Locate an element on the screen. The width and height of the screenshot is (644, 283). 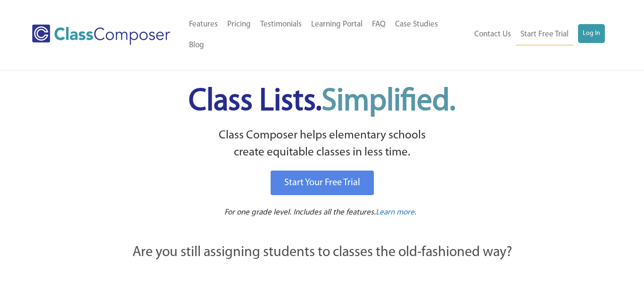
a: Pricing is located at coordinates (239, 24).